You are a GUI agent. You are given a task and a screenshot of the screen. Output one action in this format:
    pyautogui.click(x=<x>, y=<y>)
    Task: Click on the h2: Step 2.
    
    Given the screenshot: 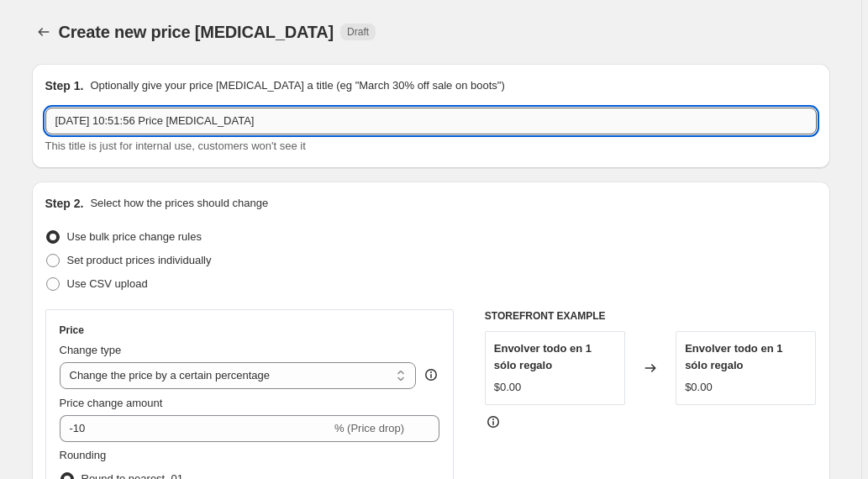 What is the action you would take?
    pyautogui.click(x=65, y=204)
    